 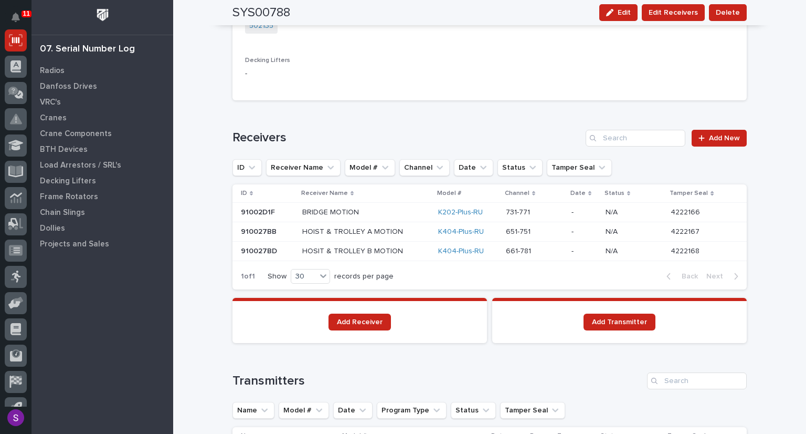 I want to click on h2: SYS00788, so click(x=261, y=13).